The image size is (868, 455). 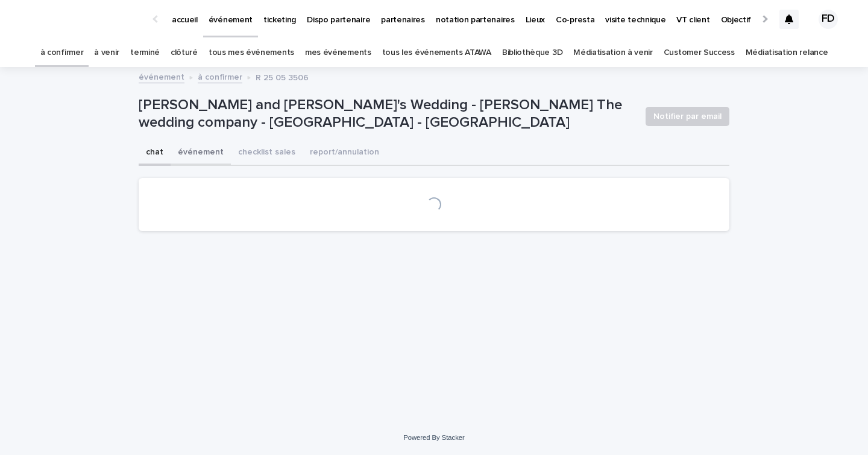 What do you see at coordinates (613, 52) in the screenshot?
I see `a: Médiatisation à venir` at bounding box center [613, 52].